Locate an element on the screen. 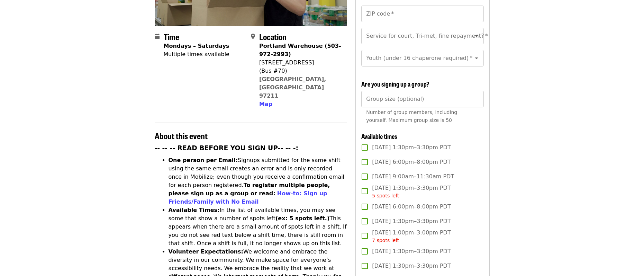 The height and width of the screenshot is (276, 644). span: Location is located at coordinates (273, 37).